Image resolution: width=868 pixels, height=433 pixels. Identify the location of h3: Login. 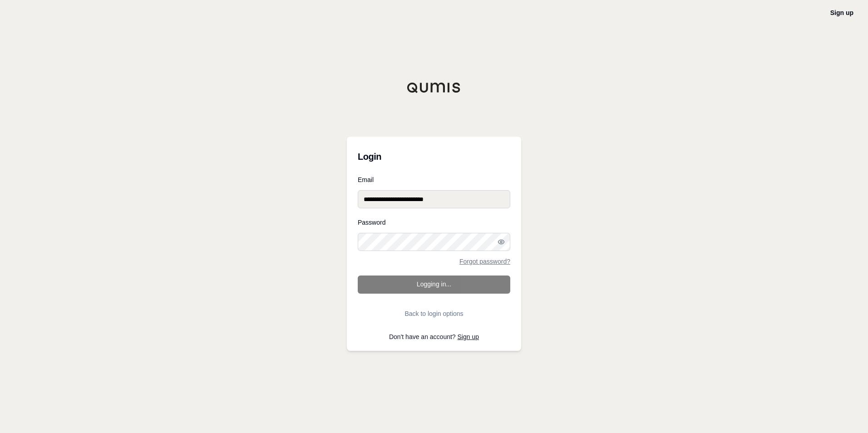
(434, 157).